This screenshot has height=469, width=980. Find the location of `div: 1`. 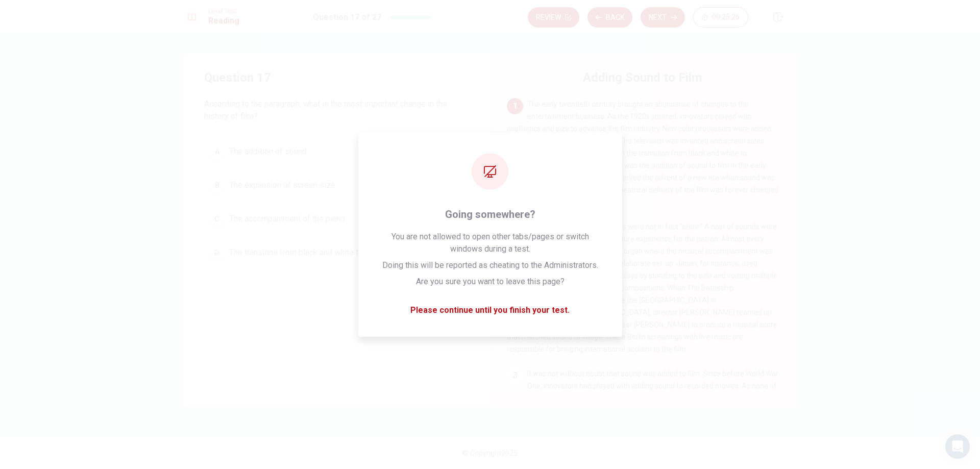

div: 1 is located at coordinates (515, 106).